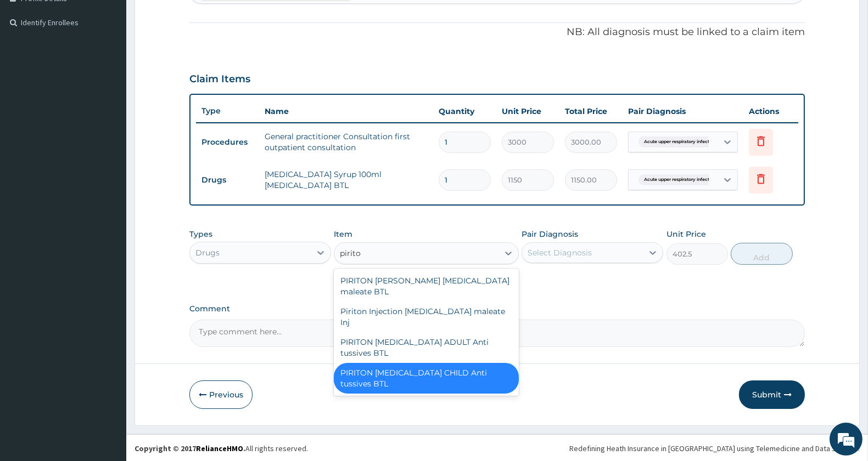  Describe the element at coordinates (343, 234) in the screenshot. I see `label: Item` at that location.